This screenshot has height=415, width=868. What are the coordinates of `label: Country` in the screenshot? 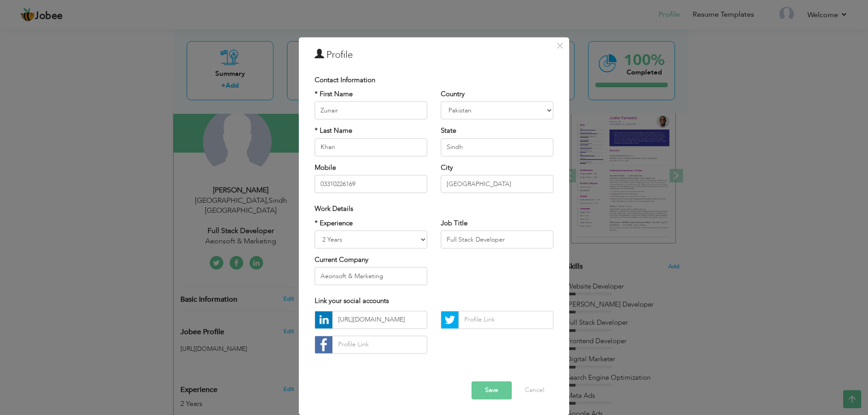 It's located at (452, 94).